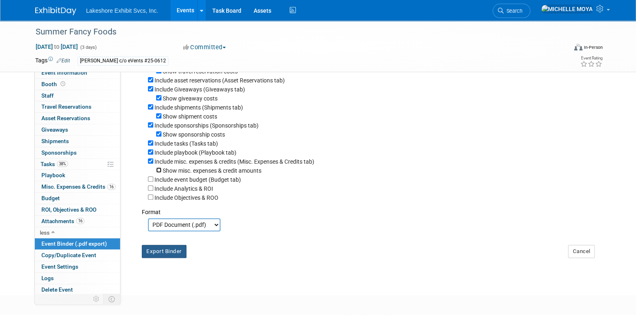 This screenshot has height=315, width=636. Describe the element at coordinates (212, 171) in the screenshot. I see `label: Show misc. expenses & credit amounts` at that location.